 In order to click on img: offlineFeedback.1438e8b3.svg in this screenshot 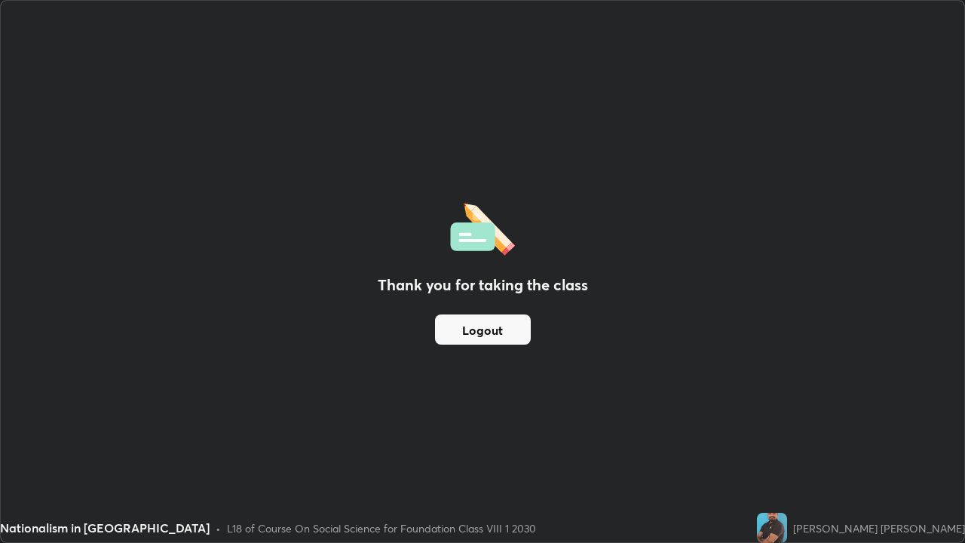, I will do `click(483, 227)`.